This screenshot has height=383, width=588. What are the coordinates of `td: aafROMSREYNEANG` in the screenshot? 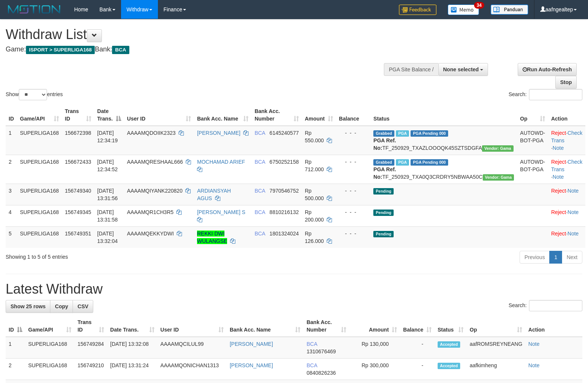 It's located at (496, 348).